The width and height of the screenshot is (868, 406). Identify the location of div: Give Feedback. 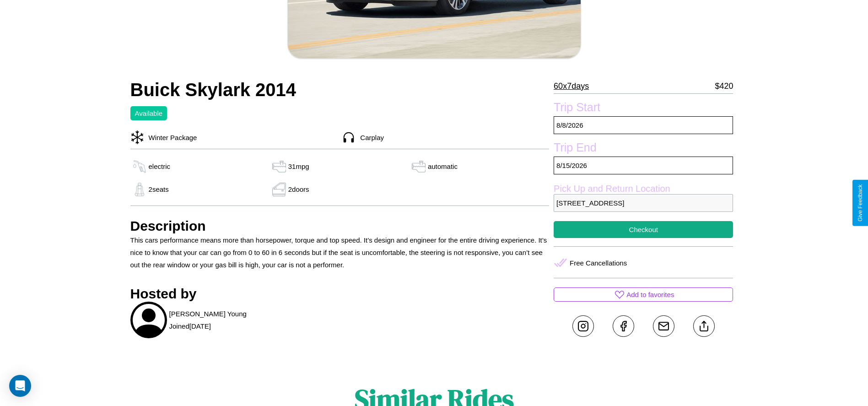
(860, 203).